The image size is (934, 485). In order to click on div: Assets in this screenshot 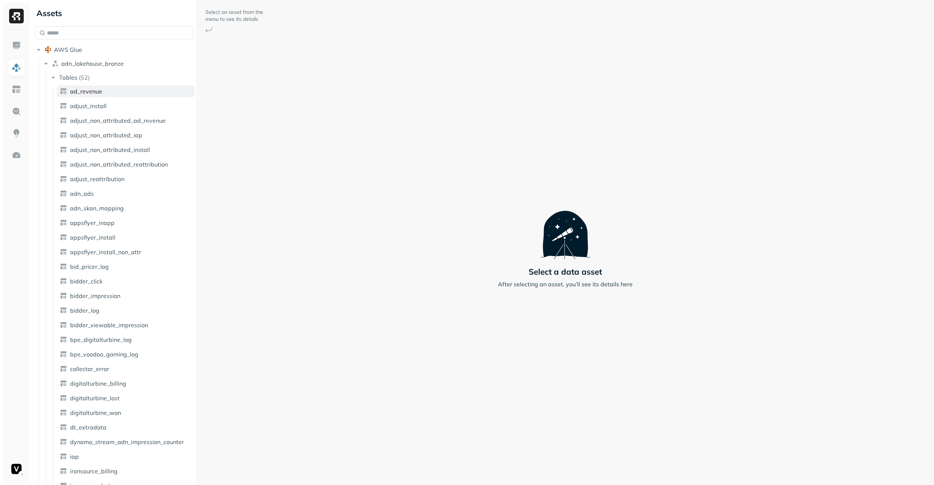, I will do `click(114, 13)`.